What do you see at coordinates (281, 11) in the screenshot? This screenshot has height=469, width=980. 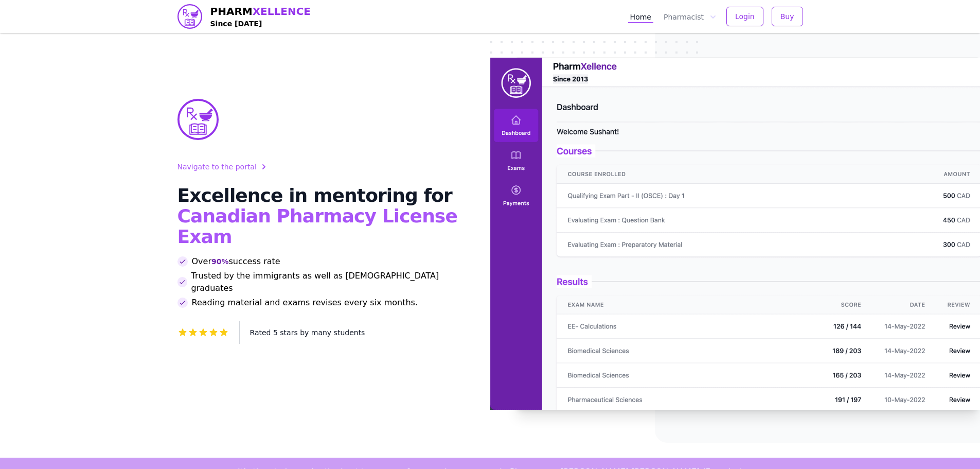 I see `span: XELLENCE` at bounding box center [281, 11].